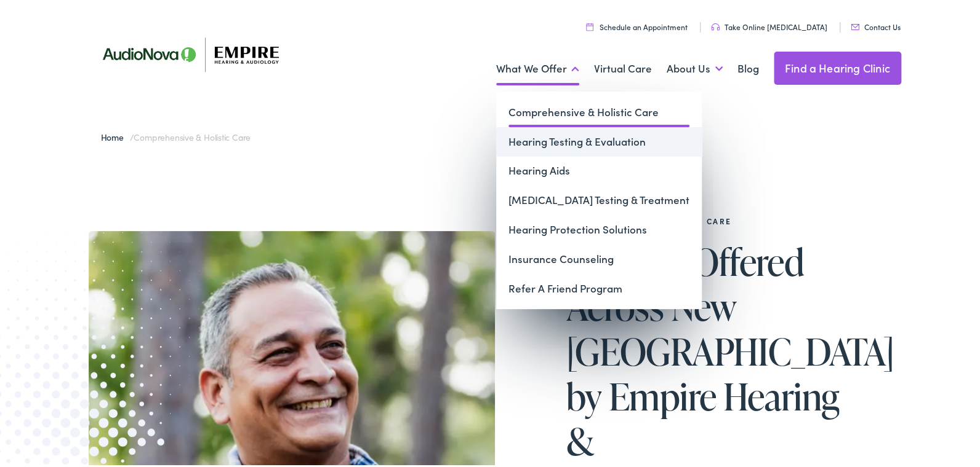 Image resolution: width=980 pixels, height=467 pixels. What do you see at coordinates (599, 139) in the screenshot?
I see `a: Hearing Testing & Evaluation` at bounding box center [599, 139].